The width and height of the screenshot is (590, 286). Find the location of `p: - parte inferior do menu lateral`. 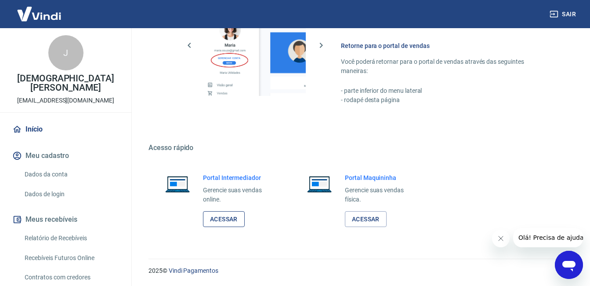

p: - parte inferior do menu lateral is located at coordinates (444, 91).